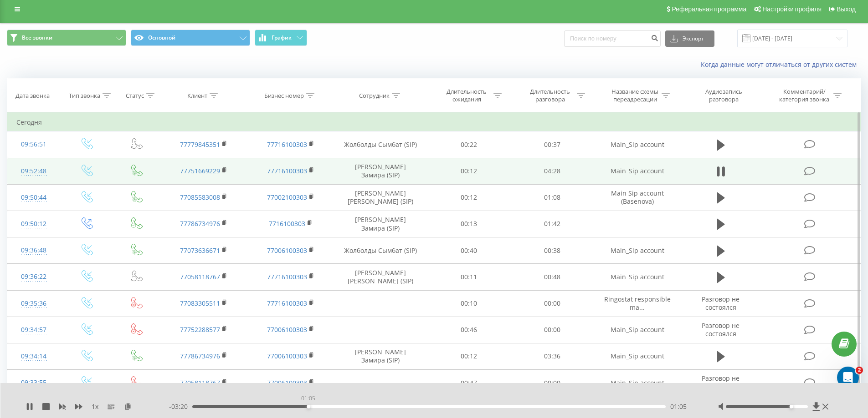 Image resolution: width=868 pixels, height=418 pixels. Describe the element at coordinates (860, 370) in the screenshot. I see `span: 2` at that location.